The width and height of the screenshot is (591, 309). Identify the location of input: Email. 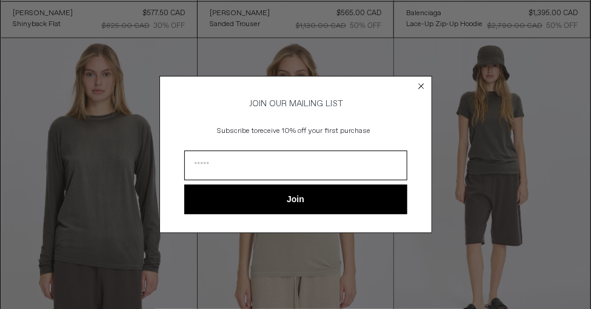
(296, 165).